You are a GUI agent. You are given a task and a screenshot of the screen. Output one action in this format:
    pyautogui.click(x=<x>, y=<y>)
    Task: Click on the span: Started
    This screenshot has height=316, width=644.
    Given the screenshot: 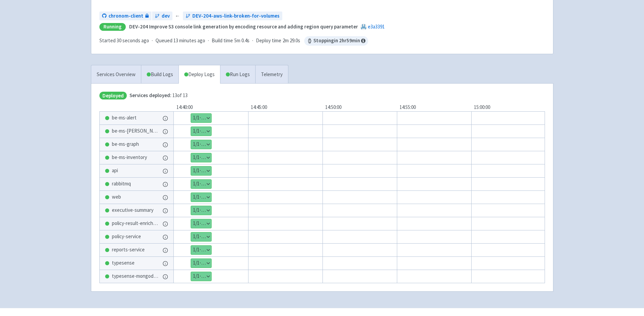 What is the action you would take?
    pyautogui.click(x=124, y=40)
    